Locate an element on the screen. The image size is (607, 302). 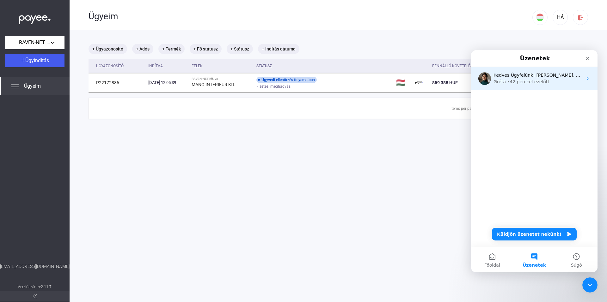
img: list.svg is located at coordinates (15, 86).